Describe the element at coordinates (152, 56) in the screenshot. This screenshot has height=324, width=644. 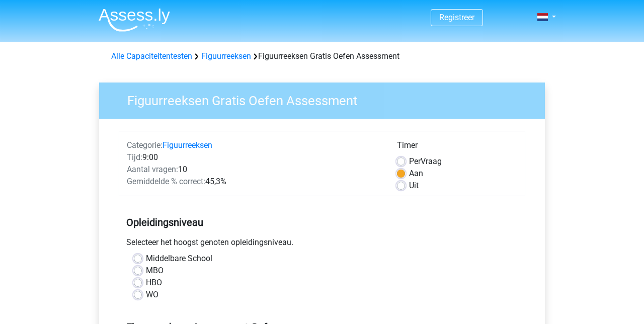
I see `a: Alle Capaciteitentesten` at that location.